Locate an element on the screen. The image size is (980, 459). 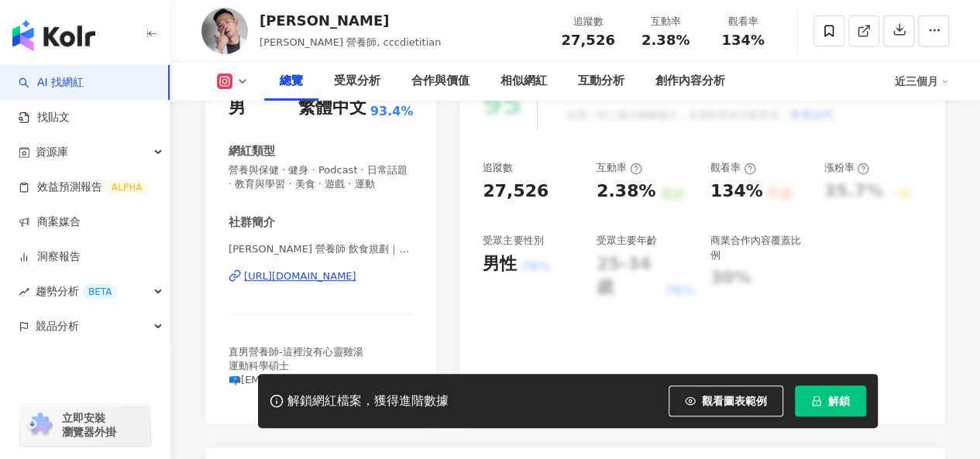
div: 繁體中文 is located at coordinates (332, 107).